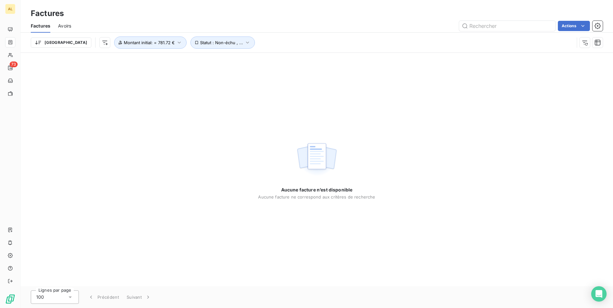 The image size is (613, 308). I want to click on span: Factures, so click(40, 26).